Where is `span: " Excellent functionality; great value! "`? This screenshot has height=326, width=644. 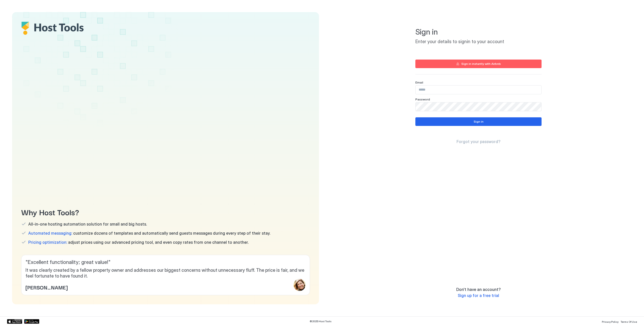 span: " Excellent functionality; great value! " is located at coordinates (166, 262).